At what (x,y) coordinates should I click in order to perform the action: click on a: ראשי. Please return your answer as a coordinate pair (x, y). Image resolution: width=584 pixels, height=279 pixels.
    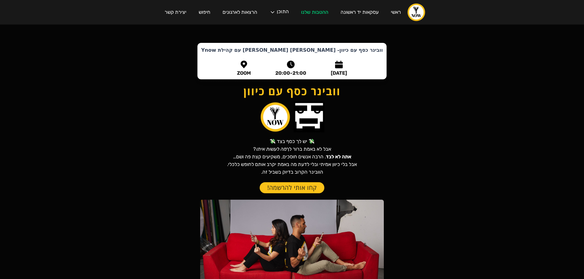
    Looking at the image, I should click on (396, 12).